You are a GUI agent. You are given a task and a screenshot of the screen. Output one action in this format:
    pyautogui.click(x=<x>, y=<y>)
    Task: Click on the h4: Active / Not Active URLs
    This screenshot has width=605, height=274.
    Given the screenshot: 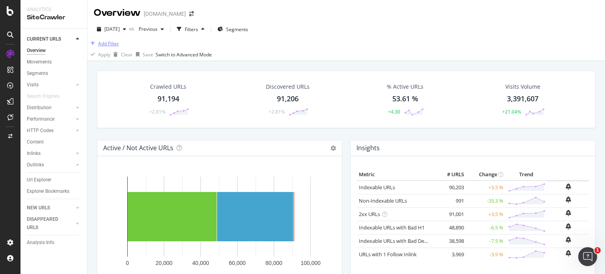 What is the action you would take?
    pyautogui.click(x=138, y=148)
    